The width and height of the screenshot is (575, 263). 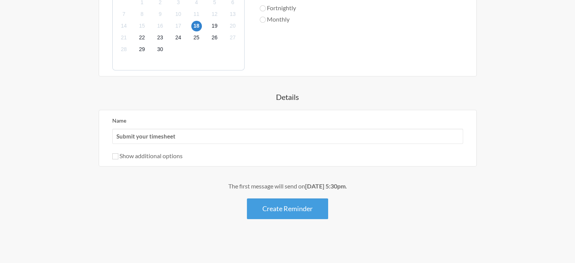 I want to click on span: Wednesday, October 15, 2025, so click(x=142, y=26).